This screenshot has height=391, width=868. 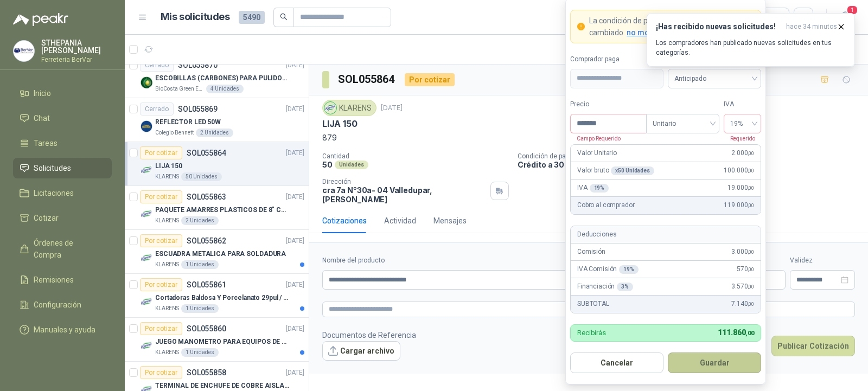 What do you see at coordinates (367, 80) in the screenshot?
I see `h3: SOL055864` at bounding box center [367, 80].